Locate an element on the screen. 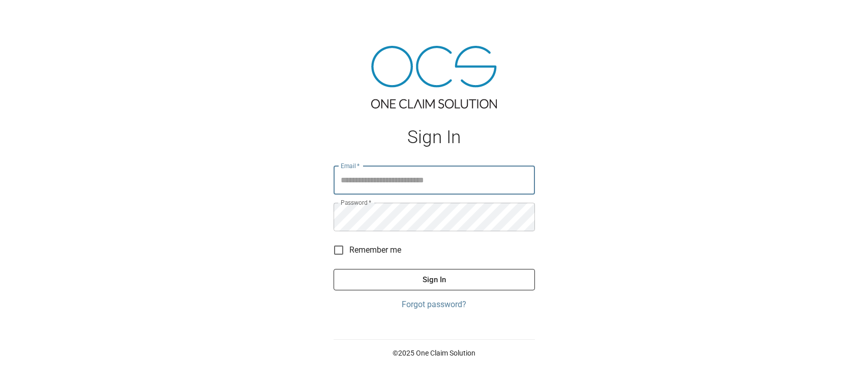 The height and width of the screenshot is (380, 868). label: Email is located at coordinates (350, 166).